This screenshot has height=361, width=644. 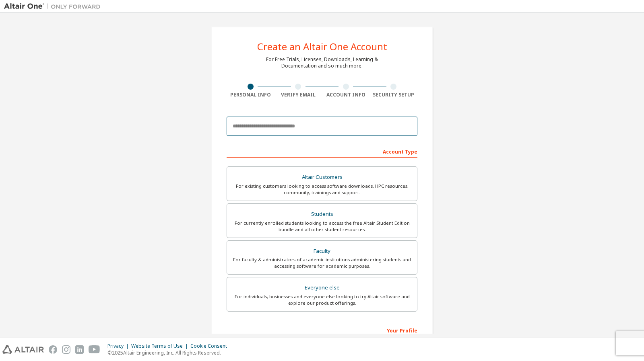 What do you see at coordinates (322, 252) in the screenshot?
I see `div: Faculty` at bounding box center [322, 252].